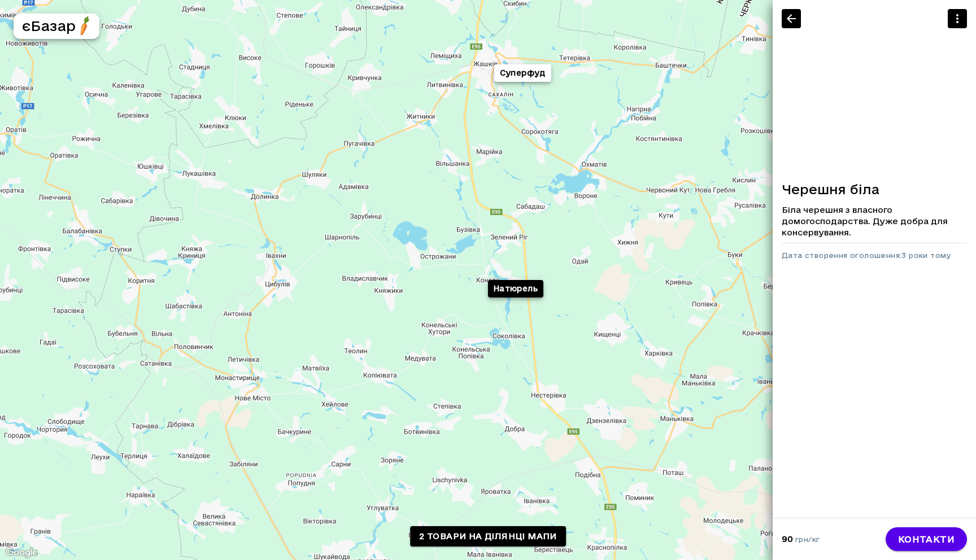  I want to click on a: 2 товари на ділянці мапи, so click(488, 536).